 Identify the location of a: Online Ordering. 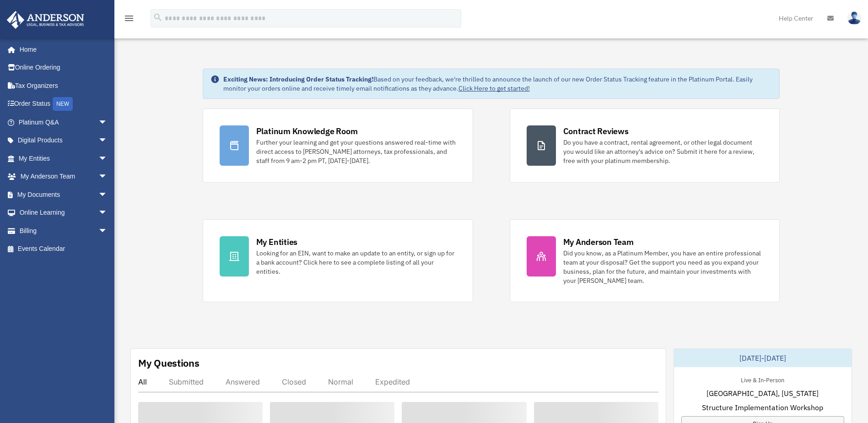
(63, 68).